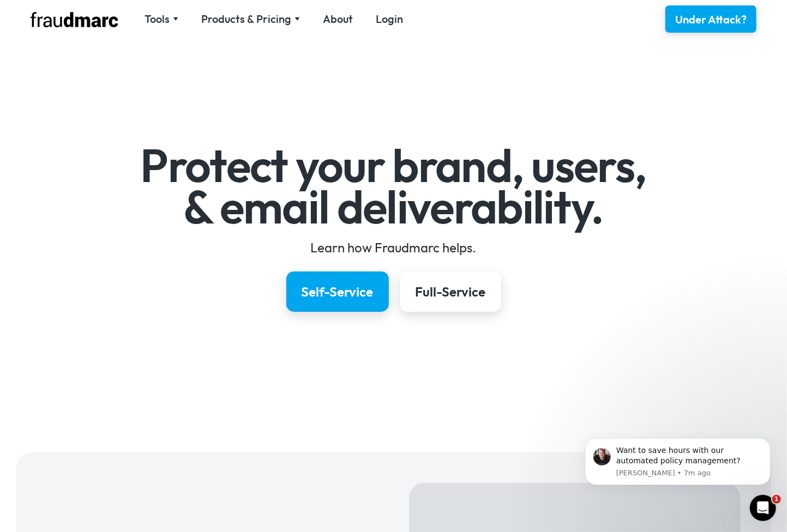 The image size is (787, 532). What do you see at coordinates (393, 186) in the screenshot?
I see `h1: Protect your brand, users, & email deliverability.` at bounding box center [393, 186].